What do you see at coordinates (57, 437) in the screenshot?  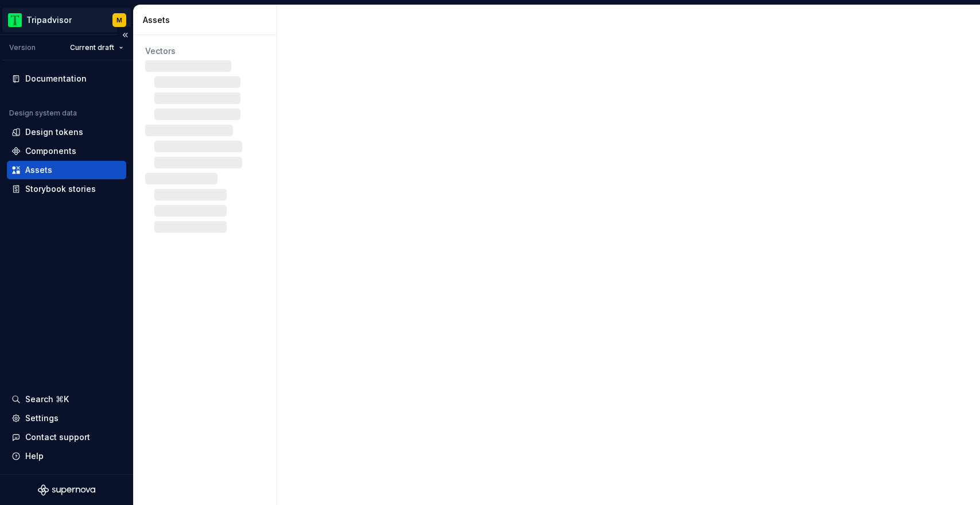 I see `div: Contact support` at bounding box center [57, 437].